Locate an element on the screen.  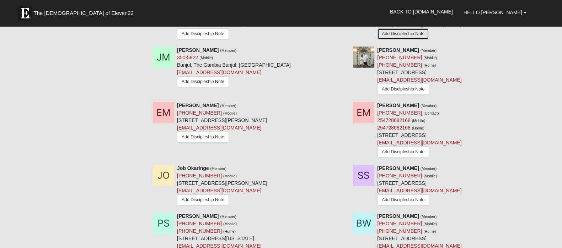
small: (Contact) is located at coordinates (431, 113).